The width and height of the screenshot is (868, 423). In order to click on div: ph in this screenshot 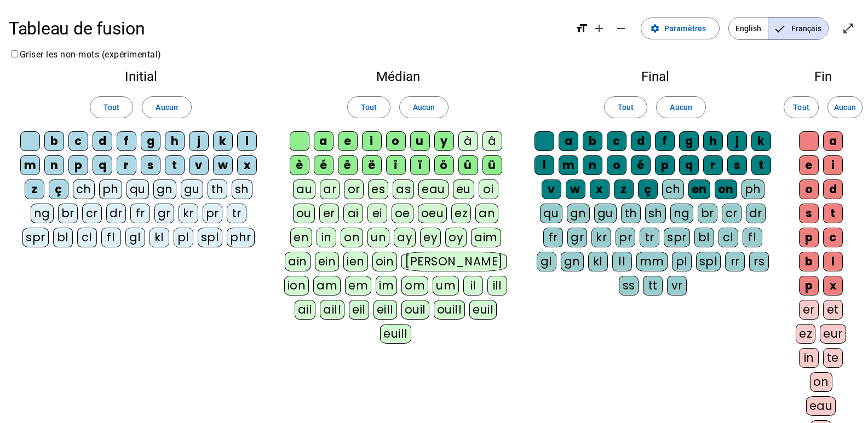, I will do `click(753, 189)`.